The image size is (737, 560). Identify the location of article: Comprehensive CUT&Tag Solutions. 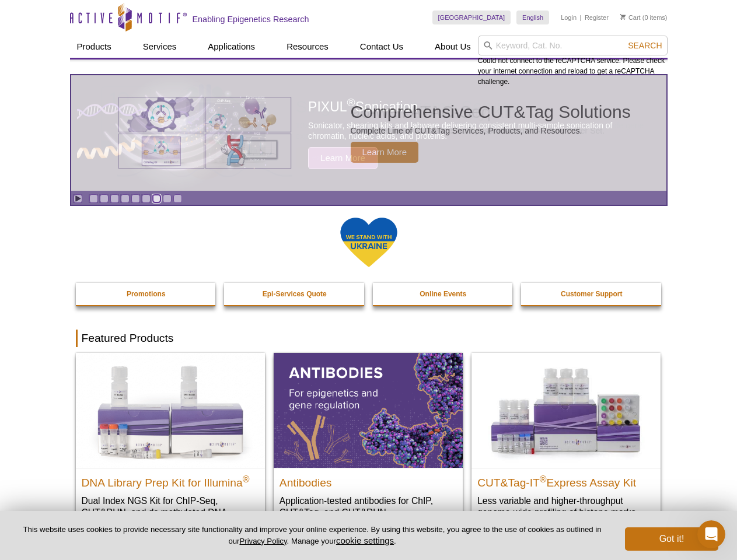
(369, 133).